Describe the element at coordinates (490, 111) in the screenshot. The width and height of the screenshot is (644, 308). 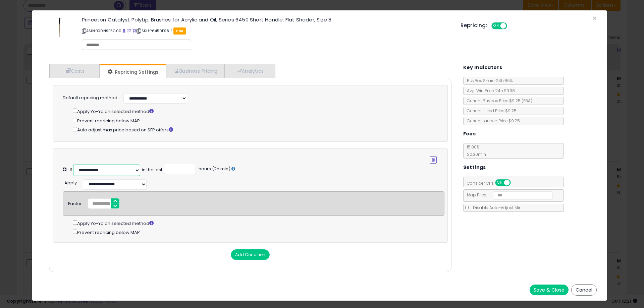
I see `span: Current Listed Price: $9.25` at that location.